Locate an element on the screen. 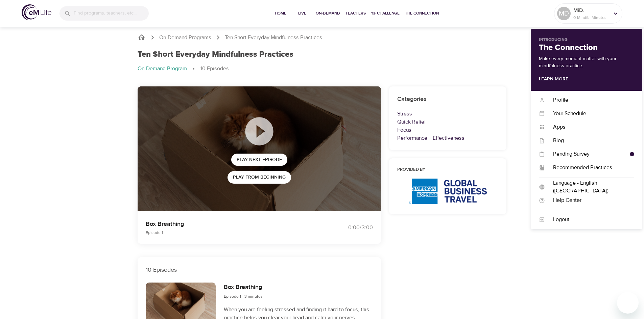  h6: Categories is located at coordinates (448, 100).